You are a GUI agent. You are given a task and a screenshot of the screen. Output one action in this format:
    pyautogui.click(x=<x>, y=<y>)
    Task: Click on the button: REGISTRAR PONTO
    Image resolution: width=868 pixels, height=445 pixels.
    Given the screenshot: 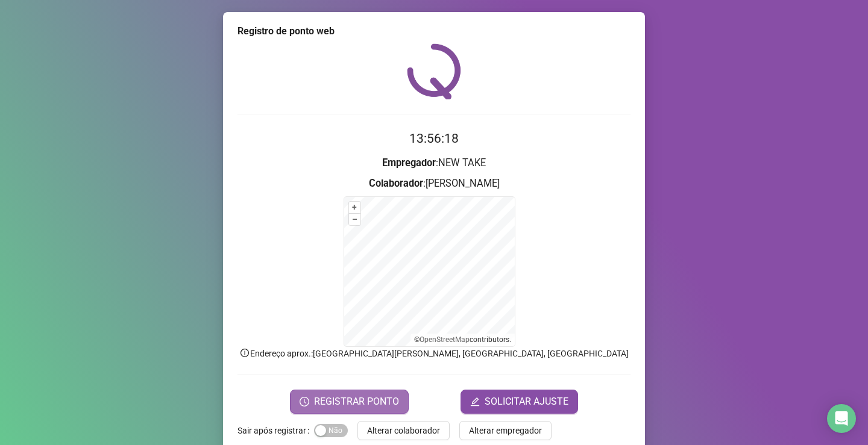 What is the action you would take?
    pyautogui.click(x=349, y=402)
    